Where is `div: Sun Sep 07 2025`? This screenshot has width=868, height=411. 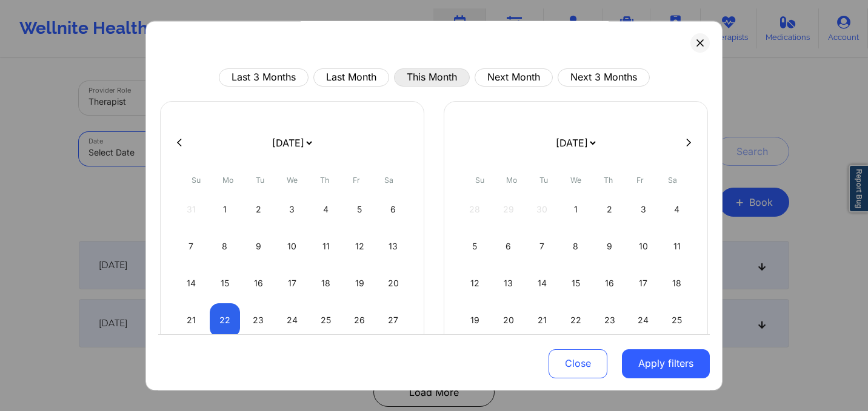 div: Sun Sep 07 2025 is located at coordinates (191, 246).